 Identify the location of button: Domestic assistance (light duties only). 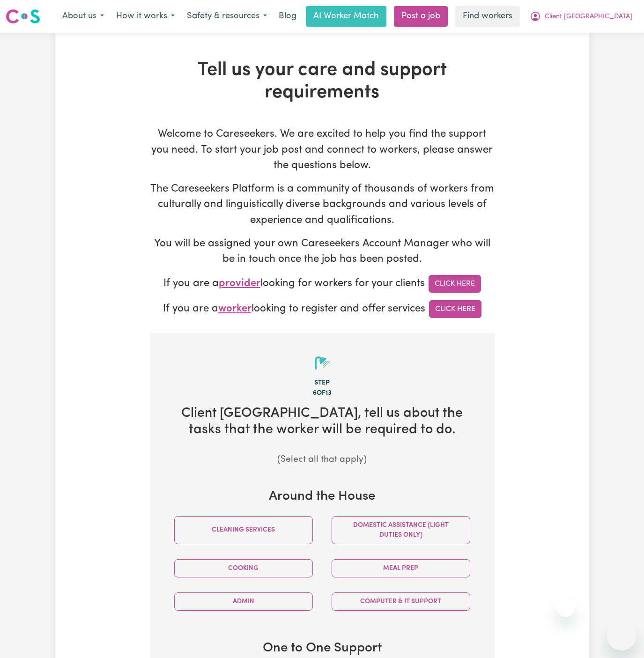
(401, 531).